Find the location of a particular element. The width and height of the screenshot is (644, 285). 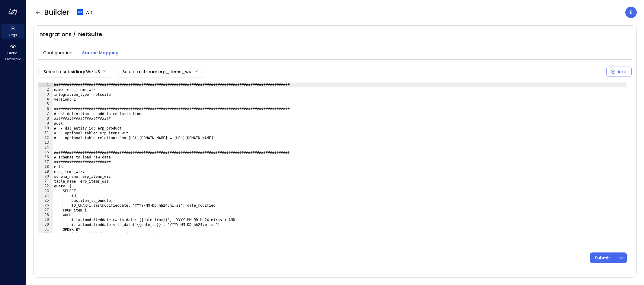

div: 7 is located at coordinates (45, 114).